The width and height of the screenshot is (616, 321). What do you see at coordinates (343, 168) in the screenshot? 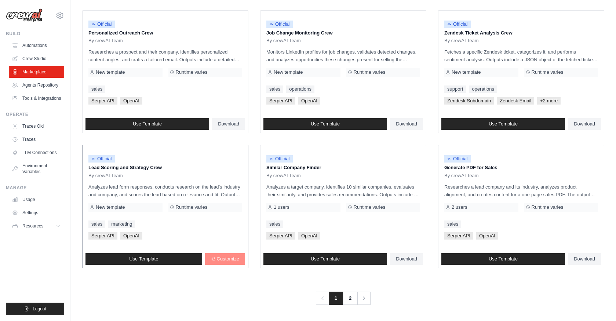
I see `p: Similar Company Finder` at bounding box center [343, 168].